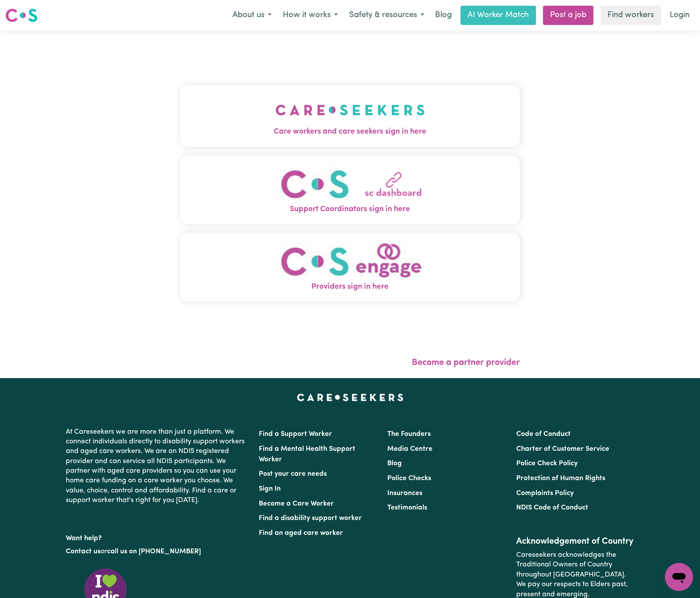 This screenshot has height=598, width=700. Describe the element at coordinates (350, 210) in the screenshot. I see `span: Support Coordinators sign in here` at that location.